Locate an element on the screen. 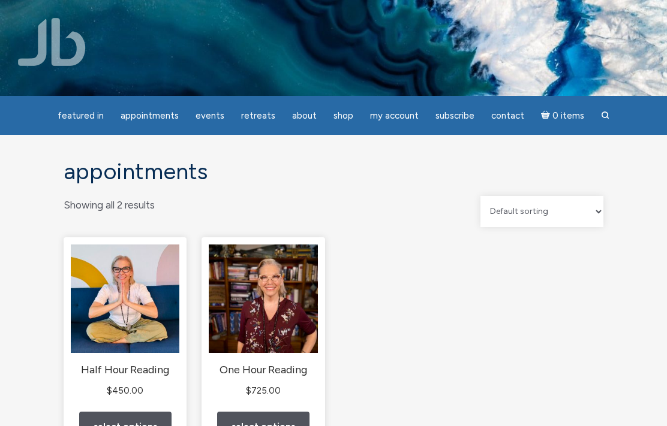 The height and width of the screenshot is (426, 667). a: Contact is located at coordinates (507, 116).